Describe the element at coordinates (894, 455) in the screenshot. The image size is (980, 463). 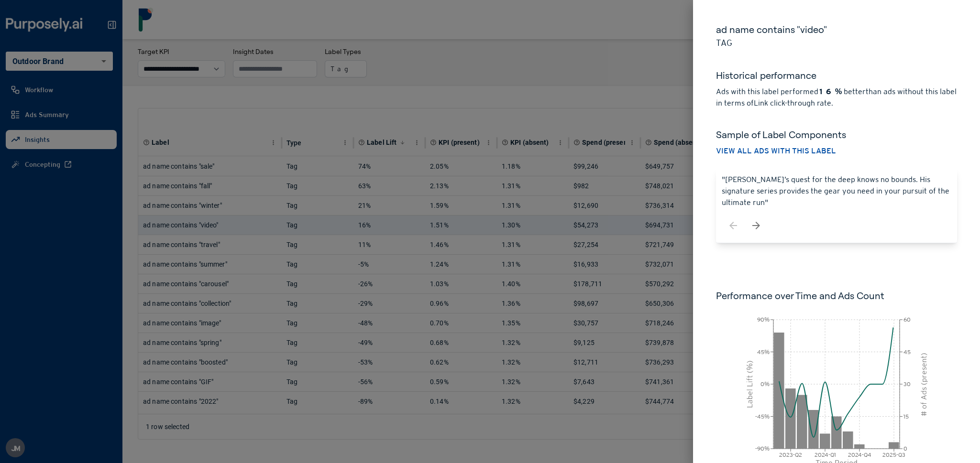
I see `tspan: 2025-Q3` at that location.